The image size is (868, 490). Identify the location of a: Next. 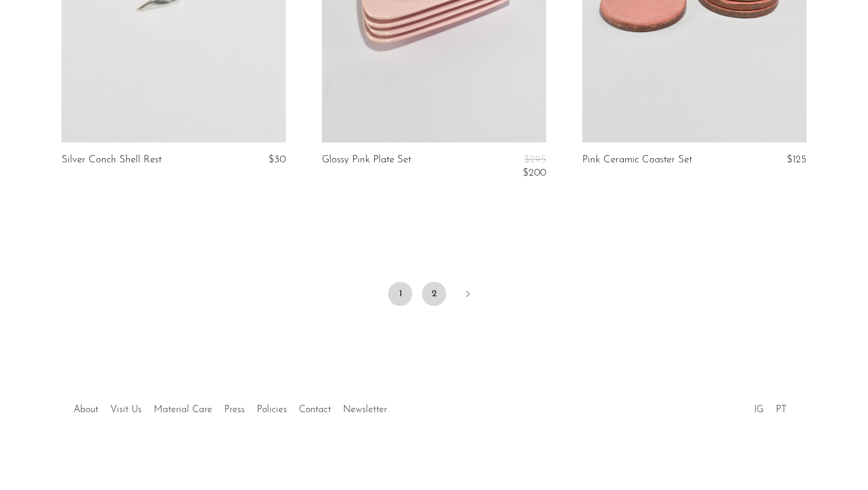
(468, 295).